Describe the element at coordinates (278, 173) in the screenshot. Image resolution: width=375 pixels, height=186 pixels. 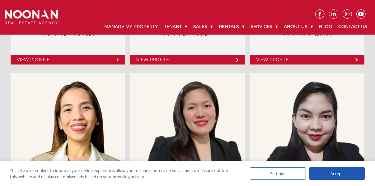
I see `div: Settings` at that location.